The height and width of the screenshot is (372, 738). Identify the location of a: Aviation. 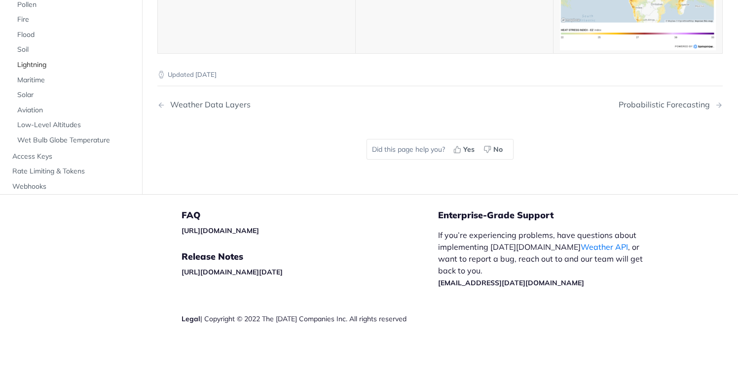
(74, 111).